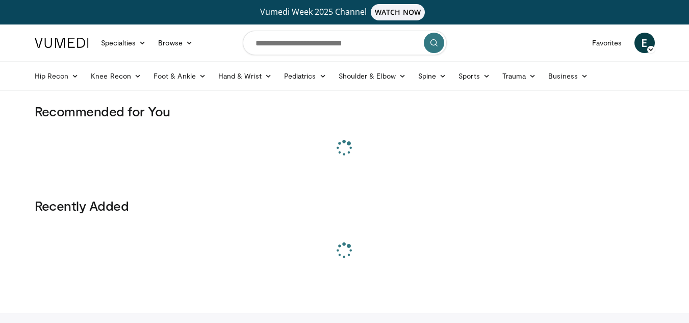 The image size is (689, 323). I want to click on input: Search topics, interventions, so click(345, 43).